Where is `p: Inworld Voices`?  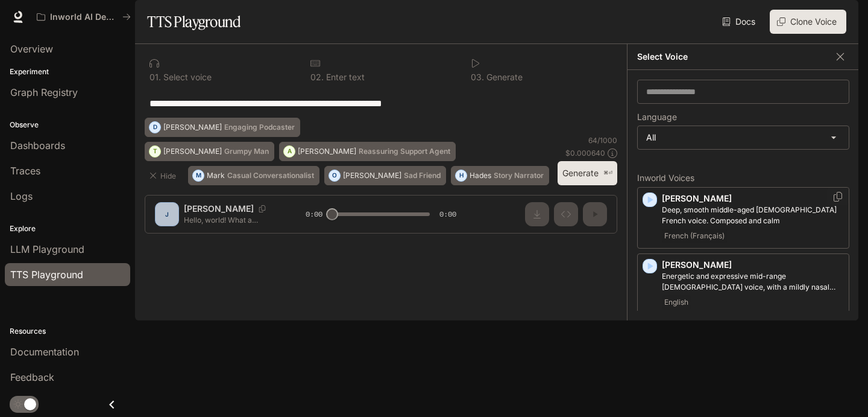 p: Inworld Voices is located at coordinates (744, 178).